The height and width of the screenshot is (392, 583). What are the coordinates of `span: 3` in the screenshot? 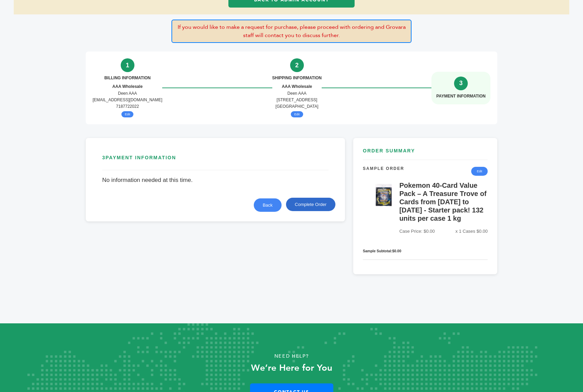 It's located at (104, 157).